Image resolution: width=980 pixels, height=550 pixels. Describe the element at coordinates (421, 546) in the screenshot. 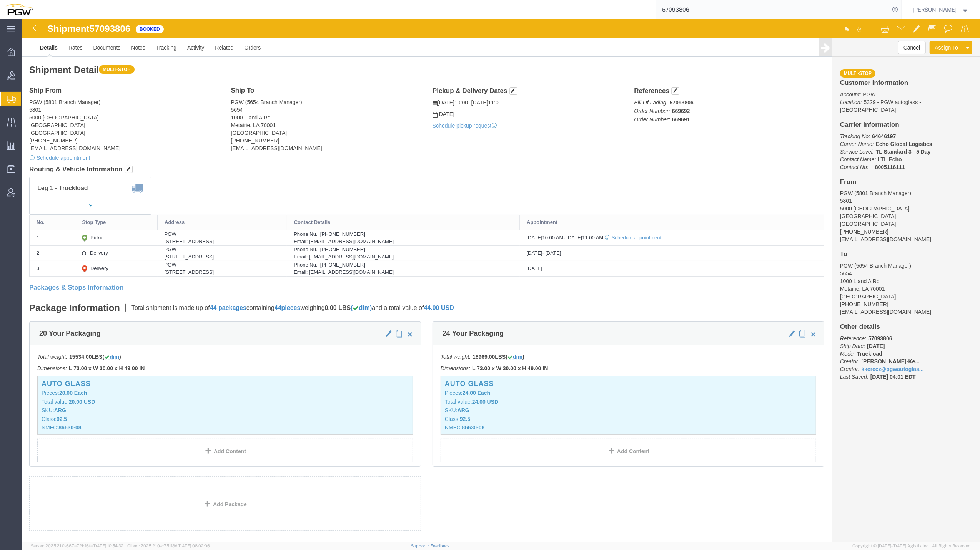

I see `a: Support` at that location.